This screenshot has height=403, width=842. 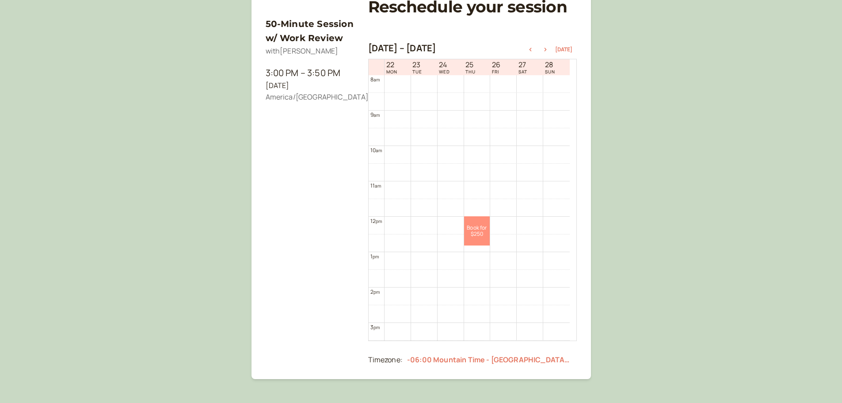 What do you see at coordinates (376, 150) in the screenshot?
I see `div: 10` at bounding box center [376, 150].